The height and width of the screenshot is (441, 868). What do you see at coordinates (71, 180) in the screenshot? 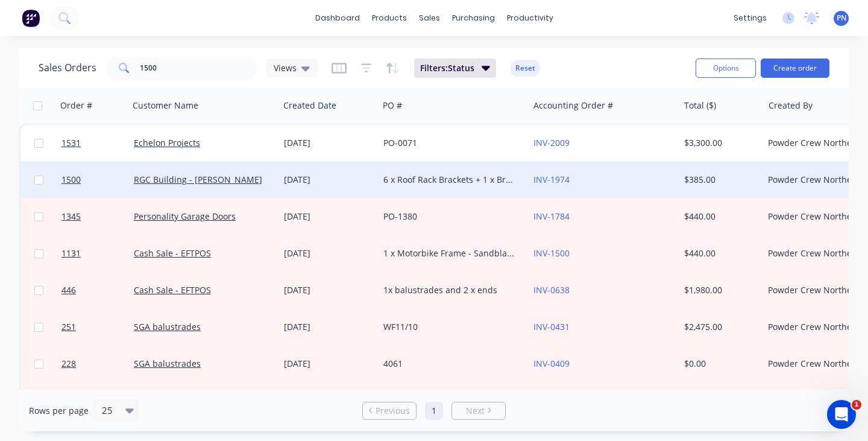
I see `span: 1500` at bounding box center [71, 180].